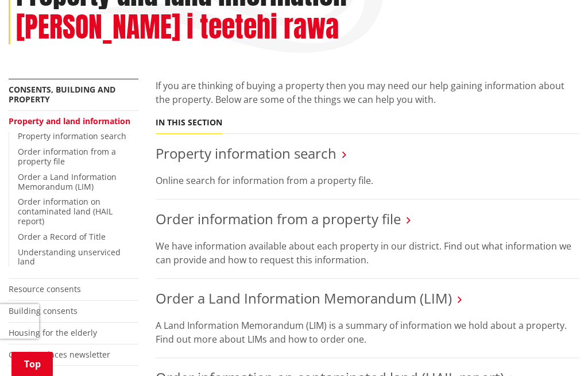 The width and height of the screenshot is (588, 376). Describe the element at coordinates (61, 236) in the screenshot. I see `a: Order a Record of Title` at that location.